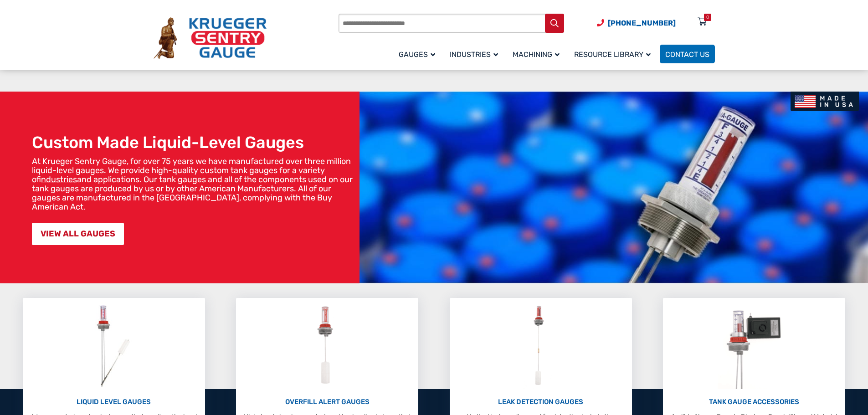 Image resolution: width=868 pixels, height=415 pixels. What do you see at coordinates (327, 346) in the screenshot?
I see `img: Overfill Alert Gauges` at bounding box center [327, 346].